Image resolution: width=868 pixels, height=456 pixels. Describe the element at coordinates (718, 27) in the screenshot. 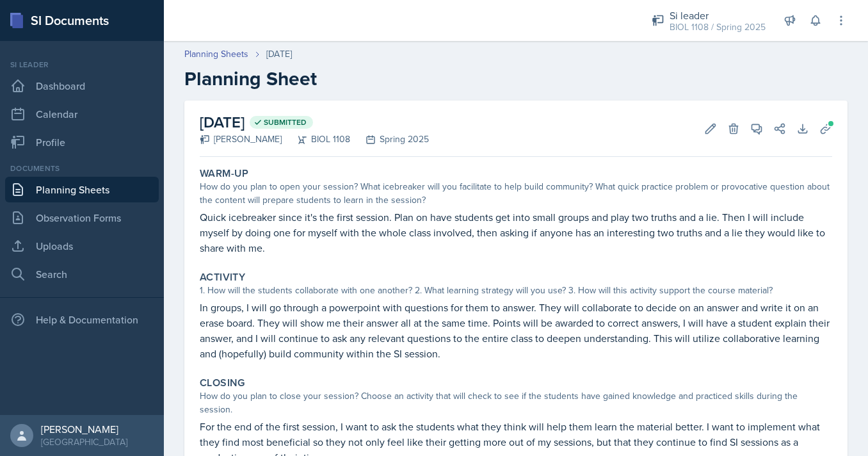

I see `div: BIOL 1108 / Spring 2025` at that location.